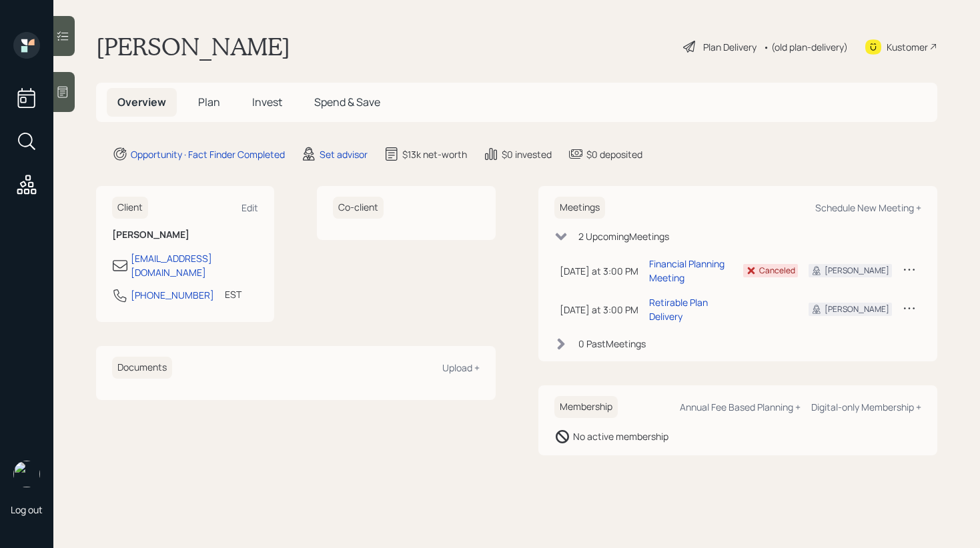  Describe the element at coordinates (130, 208) in the screenshot. I see `h6: Client` at that location.